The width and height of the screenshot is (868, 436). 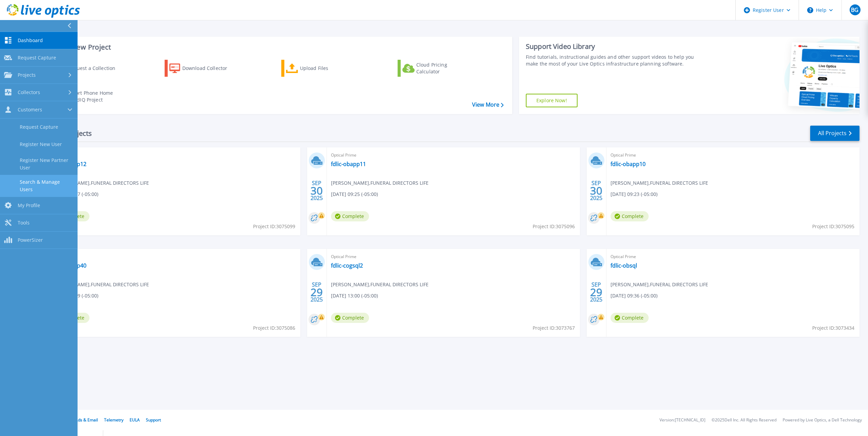 What do you see at coordinates (614, 61) in the screenshot?
I see `div: Find tutorials, instructional guides and other support videos to help you make the most of your L...` at bounding box center [614, 61].